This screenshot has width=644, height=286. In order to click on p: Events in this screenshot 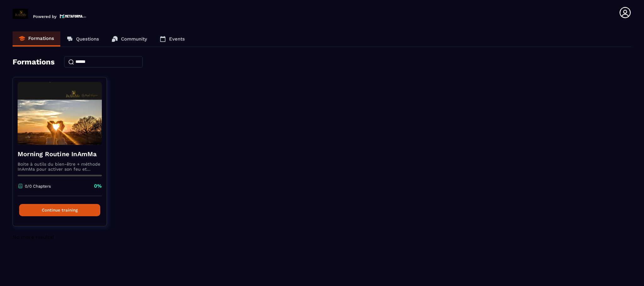, I will do `click(177, 39)`.